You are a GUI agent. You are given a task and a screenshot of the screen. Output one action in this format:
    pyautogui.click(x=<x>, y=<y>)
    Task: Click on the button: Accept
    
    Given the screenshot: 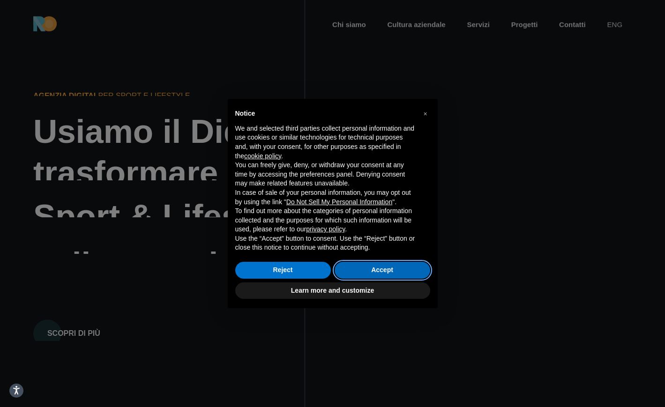 What is the action you would take?
    pyautogui.click(x=383, y=270)
    